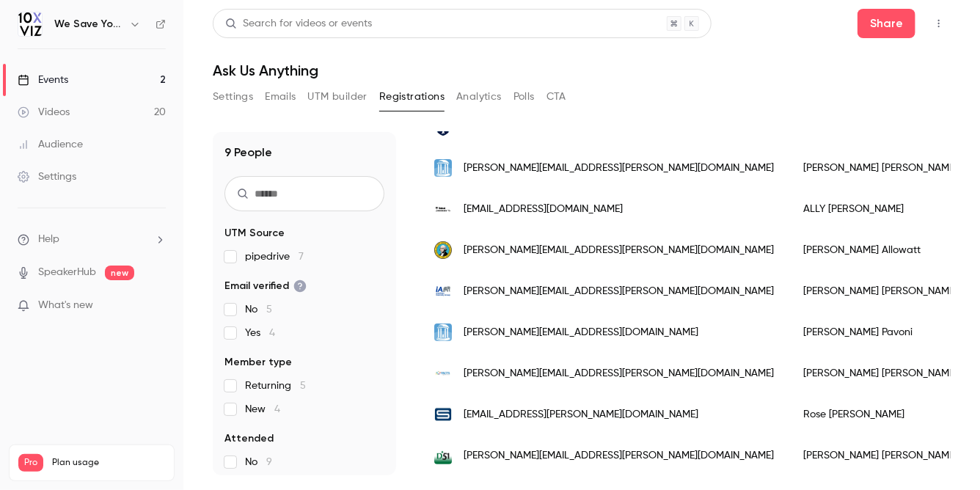 The height and width of the screenshot is (490, 980). Describe the element at coordinates (300, 257) in the screenshot. I see `span: 7` at that location.